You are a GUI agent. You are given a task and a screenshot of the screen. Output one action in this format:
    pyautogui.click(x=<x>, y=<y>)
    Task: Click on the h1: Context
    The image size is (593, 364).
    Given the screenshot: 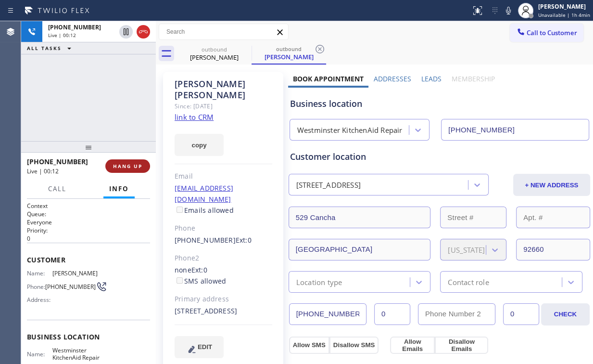 What is the action you would take?
    pyautogui.click(x=89, y=205)
    